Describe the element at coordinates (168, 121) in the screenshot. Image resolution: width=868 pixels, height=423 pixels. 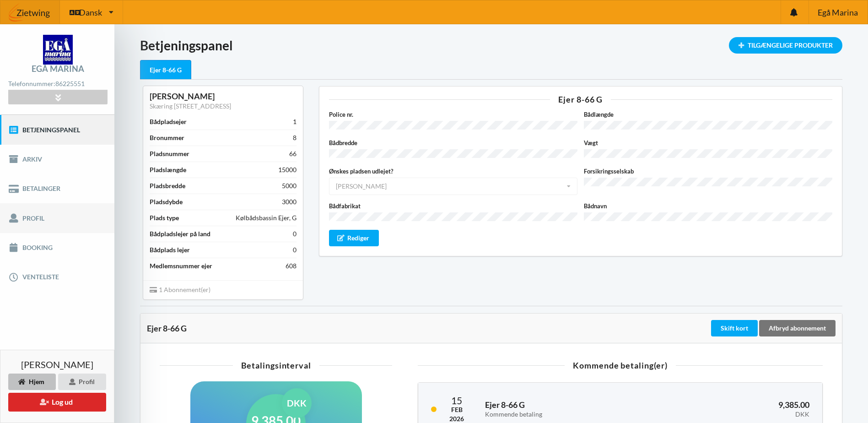
I see `div: Bådpladsejer` at that location.